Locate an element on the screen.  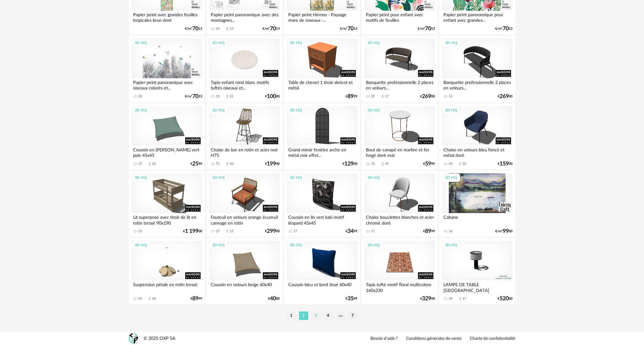
span: 520 is located at coordinates (504, 299).